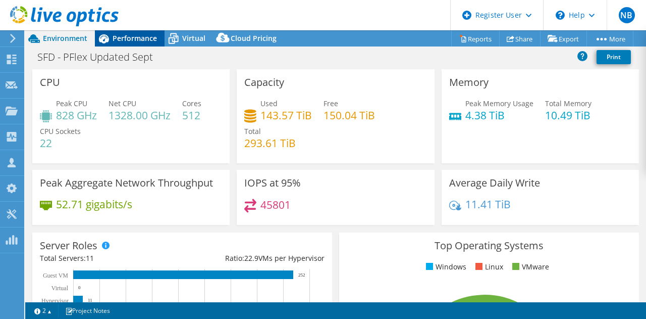 The height and width of the screenshot is (319, 646). Describe the element at coordinates (569, 115) in the screenshot. I see `h4: 10.49 TiB` at that location.